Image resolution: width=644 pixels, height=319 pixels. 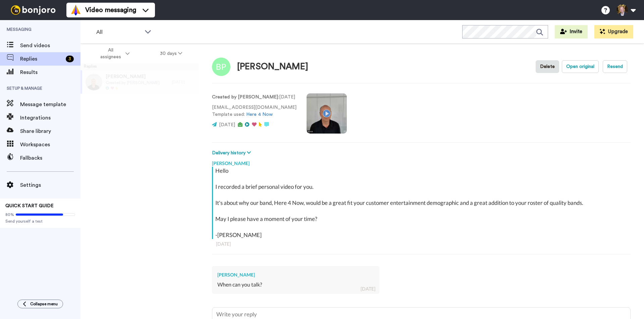 What do you see at coordinates (44, 304) in the screenshot?
I see `span: Collapse menu` at bounding box center [44, 304].